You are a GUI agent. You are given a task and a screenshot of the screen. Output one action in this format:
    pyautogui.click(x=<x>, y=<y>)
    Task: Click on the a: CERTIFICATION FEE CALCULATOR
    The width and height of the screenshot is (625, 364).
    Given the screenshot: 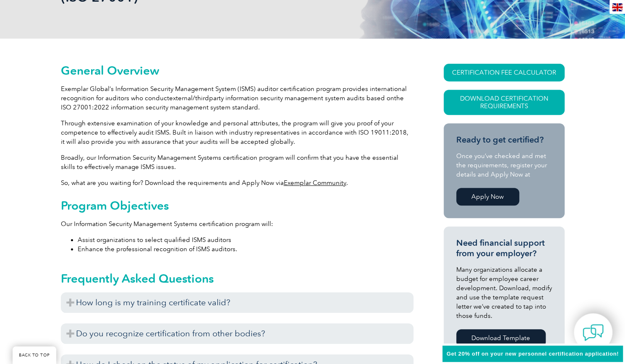 What is the action you would take?
    pyautogui.click(x=504, y=73)
    